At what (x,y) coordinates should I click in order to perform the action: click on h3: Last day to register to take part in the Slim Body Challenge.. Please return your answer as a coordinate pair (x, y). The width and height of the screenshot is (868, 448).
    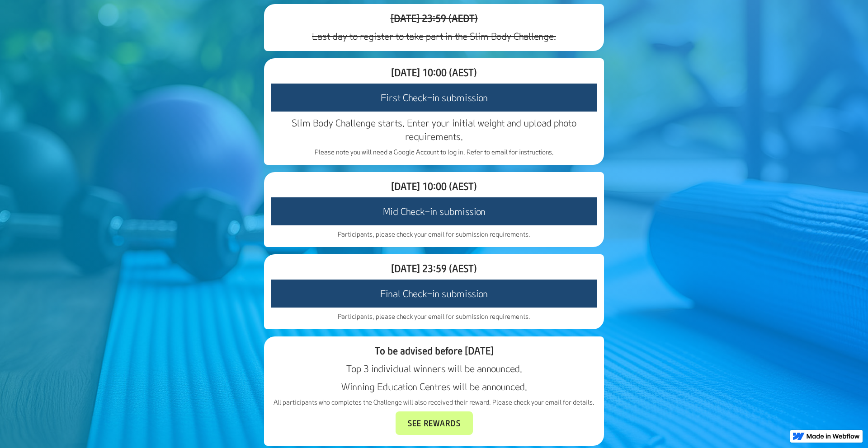
    Looking at the image, I should click on (434, 36).